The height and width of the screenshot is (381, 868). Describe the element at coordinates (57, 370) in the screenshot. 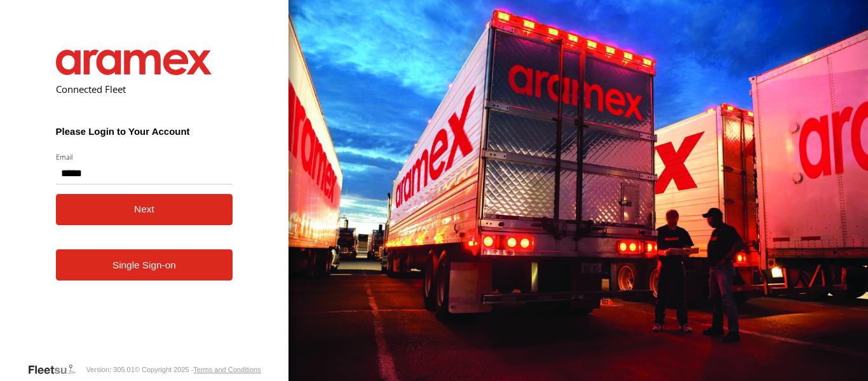

I see `a: Visit our Website` at that location.